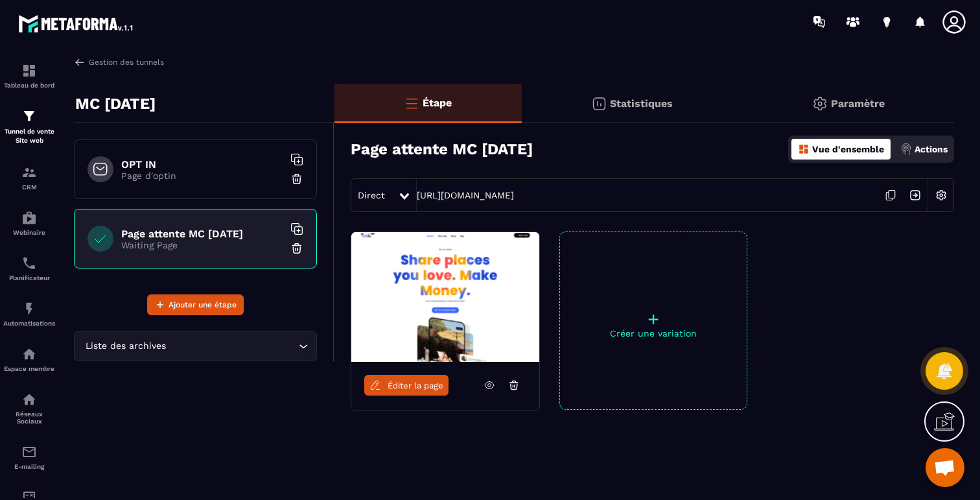 The width and height of the screenshot is (980, 500). Describe the element at coordinates (820, 104) in the screenshot. I see `img: setting-gr.5f69749f.svg` at that location.